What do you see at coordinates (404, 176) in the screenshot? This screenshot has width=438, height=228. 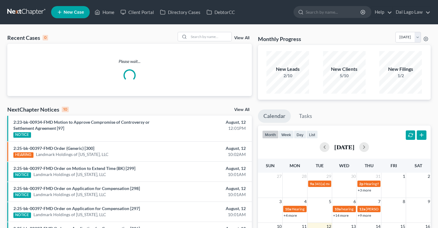 I see `span: 1` at bounding box center [404, 176].